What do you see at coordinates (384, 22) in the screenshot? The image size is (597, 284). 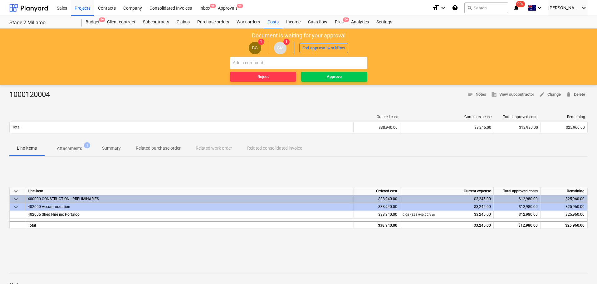 I see `div: Settings` at bounding box center [384, 22].